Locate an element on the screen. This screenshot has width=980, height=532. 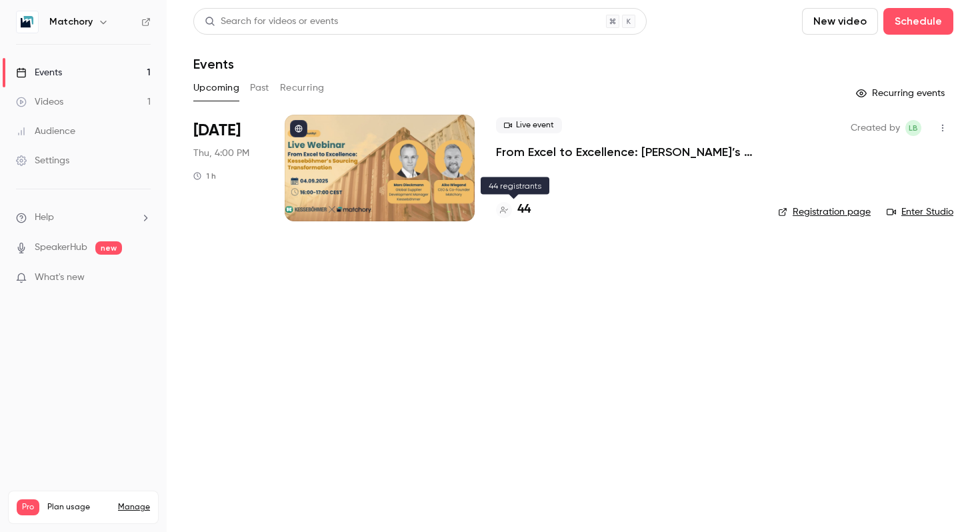
div: 1 h is located at coordinates (205, 176).